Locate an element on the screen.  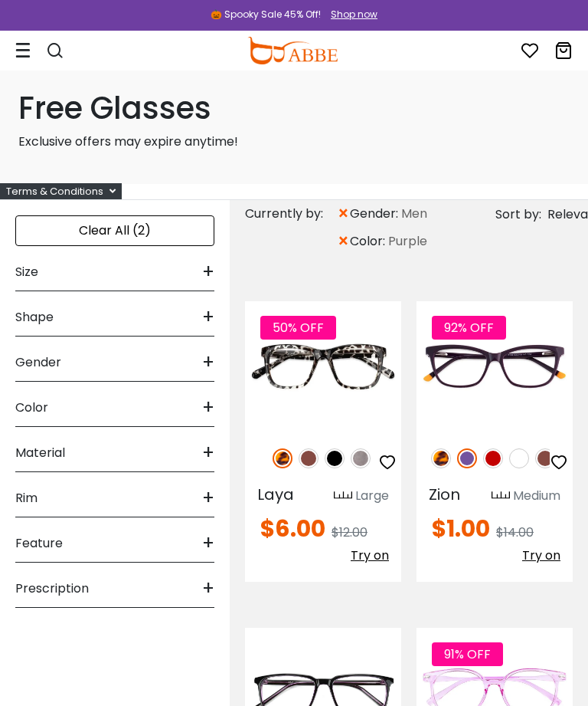
span: 50% OFF is located at coordinates (298, 327).